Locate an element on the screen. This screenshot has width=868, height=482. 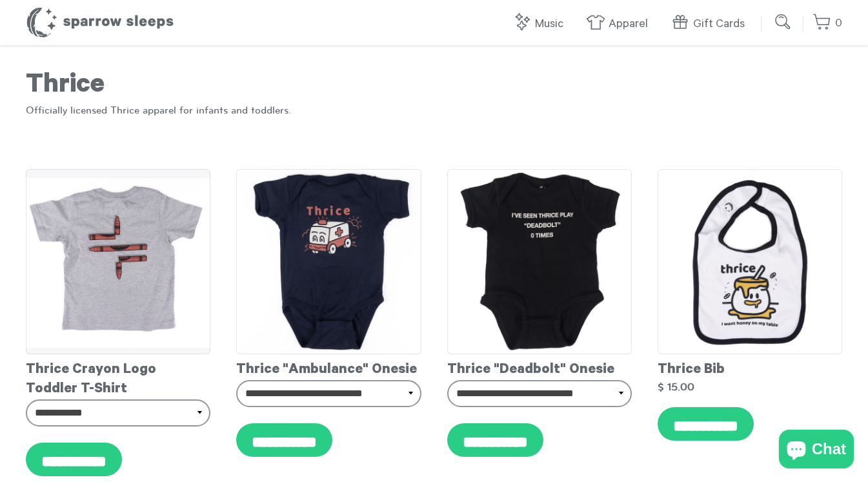
a: 0 is located at coordinates (827, 23).